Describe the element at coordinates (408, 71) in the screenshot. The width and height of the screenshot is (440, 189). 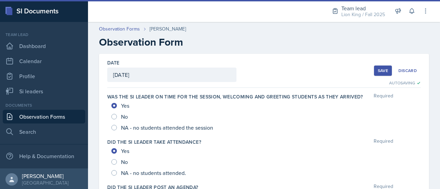
I see `div: Discard` at that location.